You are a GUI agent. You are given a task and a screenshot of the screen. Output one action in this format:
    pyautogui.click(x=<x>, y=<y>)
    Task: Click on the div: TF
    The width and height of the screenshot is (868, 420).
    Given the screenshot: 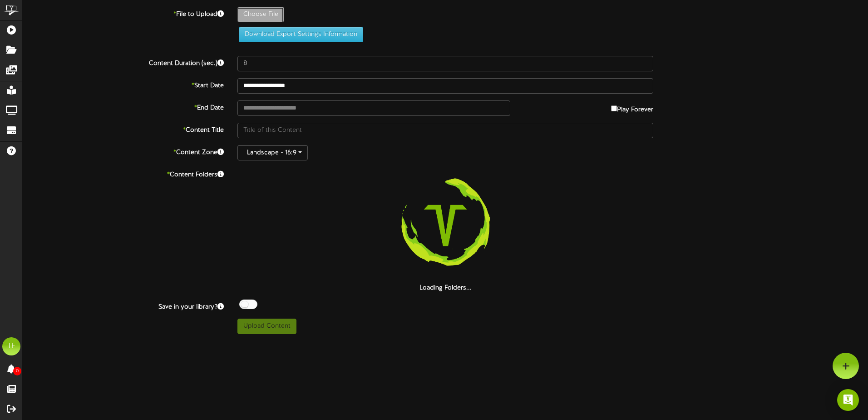 What is the action you would take?
    pyautogui.click(x=11, y=346)
    